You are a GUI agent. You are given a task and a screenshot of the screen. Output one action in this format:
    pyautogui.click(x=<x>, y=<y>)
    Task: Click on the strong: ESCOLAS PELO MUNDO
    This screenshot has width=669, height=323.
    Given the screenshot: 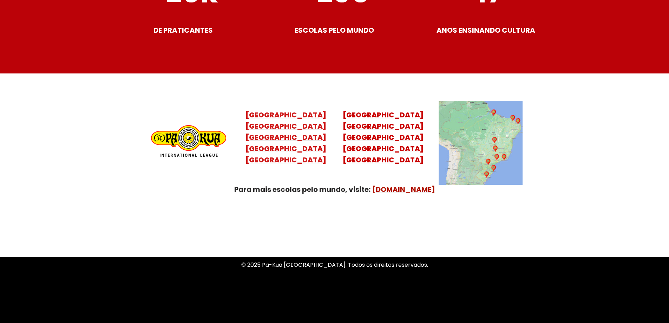 What is the action you would take?
    pyautogui.click(x=334, y=30)
    